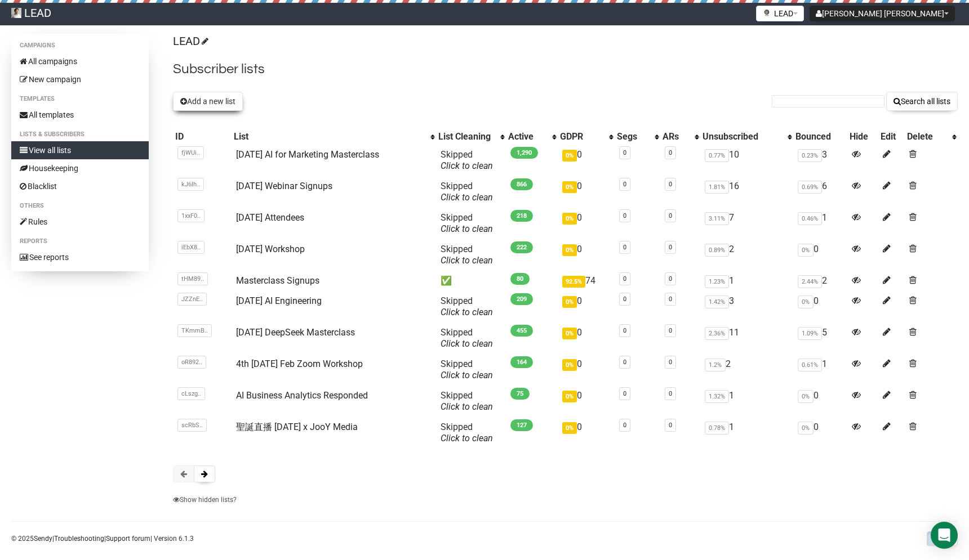 The height and width of the screenshot is (560, 969). What do you see at coordinates (16, 13) in the screenshot?
I see `img: 328140188c06bd572cbaec0c582f67a0` at bounding box center [16, 13].